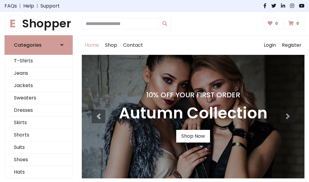 The width and height of the screenshot is (309, 182). Describe the element at coordinates (193, 136) in the screenshot. I see `a: Shop Now` at that location.